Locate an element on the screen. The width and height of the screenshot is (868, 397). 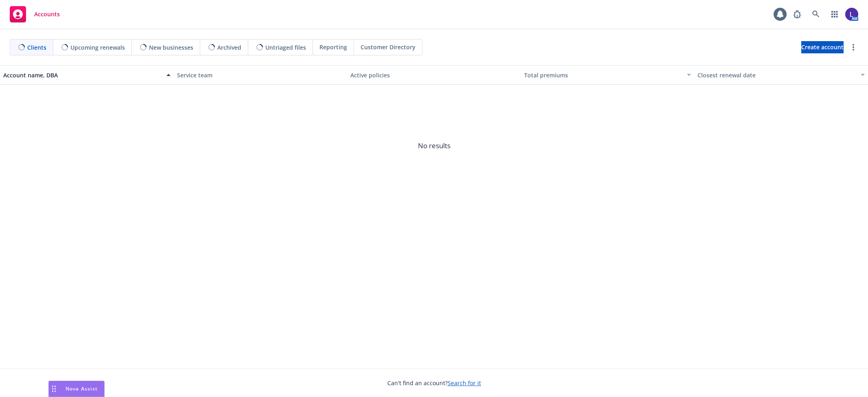
span: Reporting is located at coordinates (333, 46).